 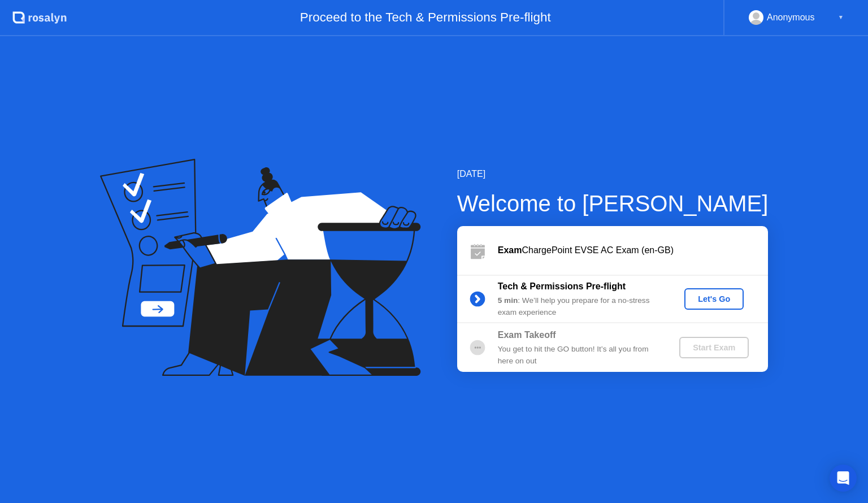 What do you see at coordinates (510, 250) in the screenshot?
I see `b: Exam` at bounding box center [510, 250].